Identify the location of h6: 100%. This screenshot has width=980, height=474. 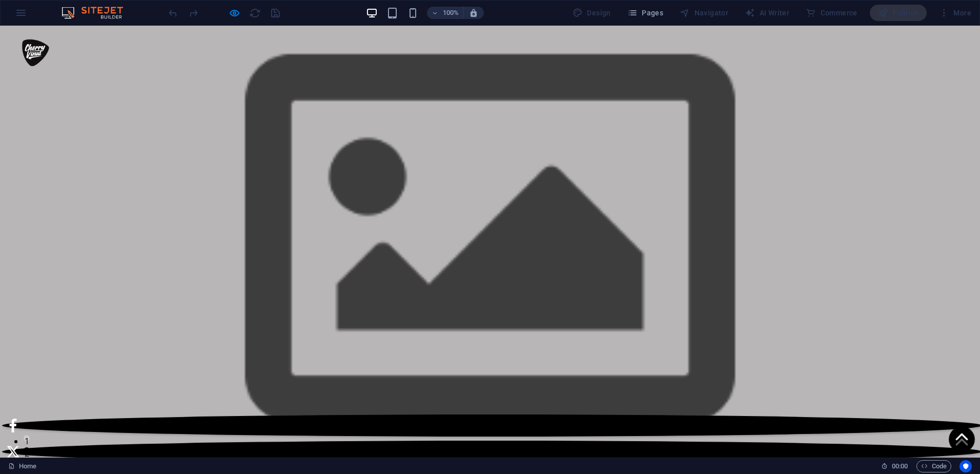
(451, 13).